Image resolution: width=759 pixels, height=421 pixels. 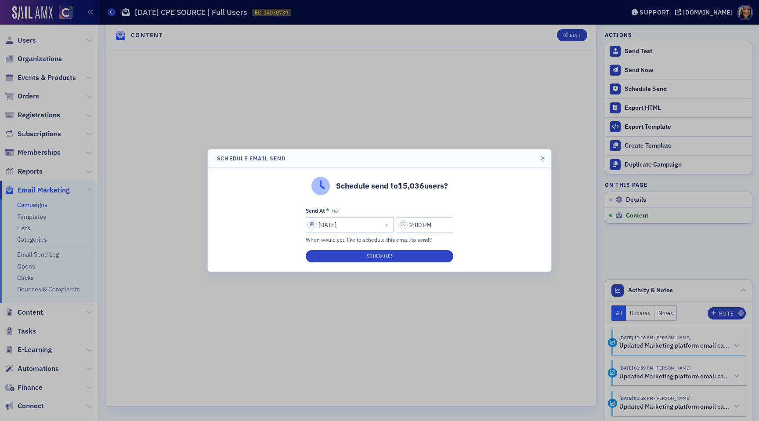 What do you see at coordinates (328, 210) in the screenshot?
I see `abbr: This field is required` at bounding box center [328, 210].